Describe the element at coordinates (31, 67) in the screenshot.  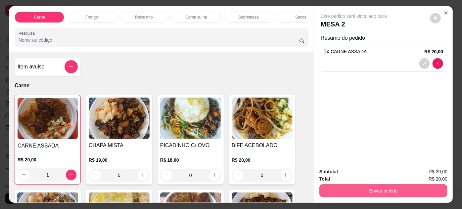
I see `h4: Item avulso` at that location.